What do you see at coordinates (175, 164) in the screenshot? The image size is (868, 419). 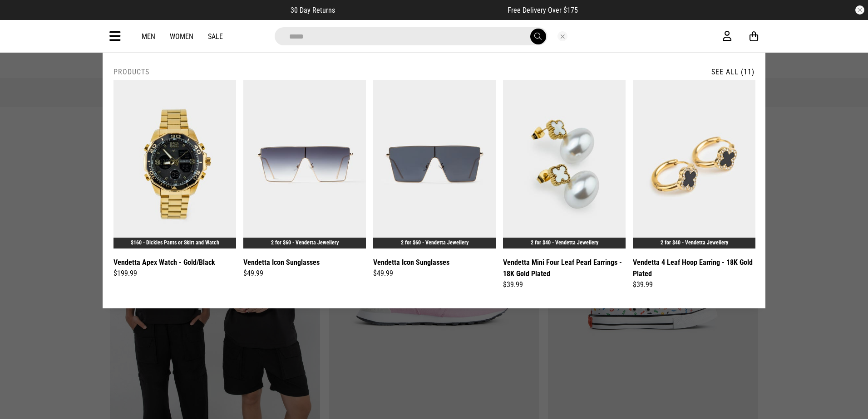 I see `img: Vendetta Apex Watch - Gold/black in Multi` at bounding box center [175, 164].